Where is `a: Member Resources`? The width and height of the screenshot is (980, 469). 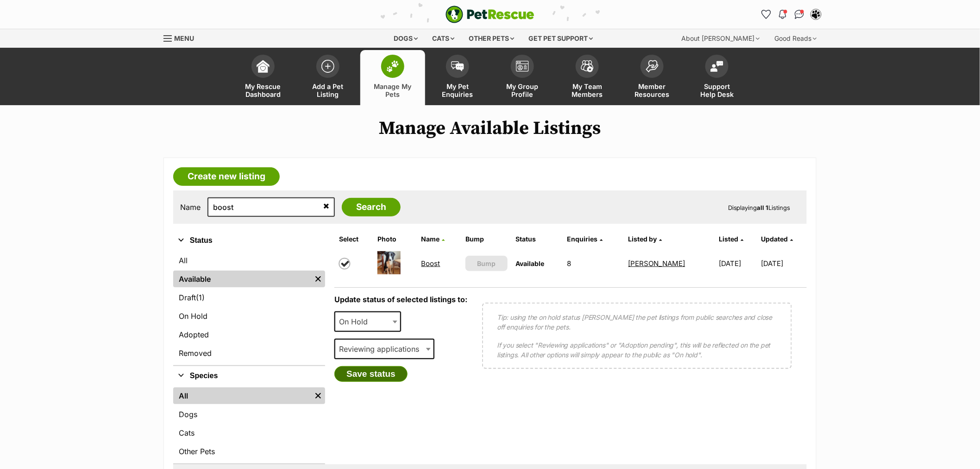
a: Member Resources is located at coordinates (653, 77).